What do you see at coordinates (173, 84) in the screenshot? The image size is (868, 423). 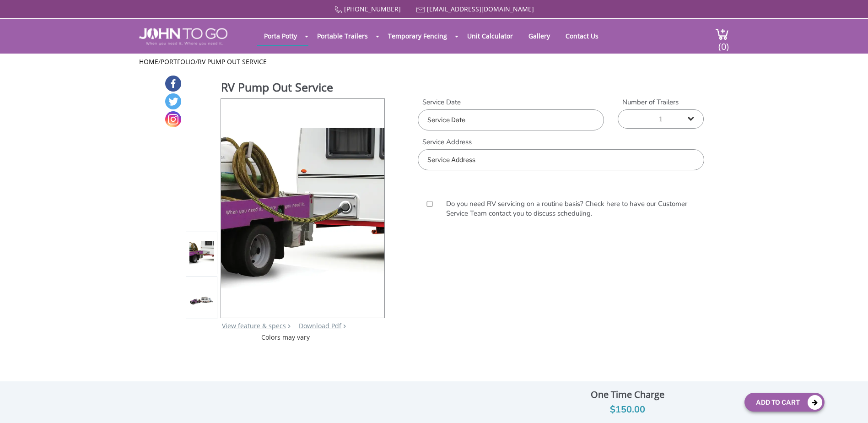 I see `a: Facebook` at bounding box center [173, 84].